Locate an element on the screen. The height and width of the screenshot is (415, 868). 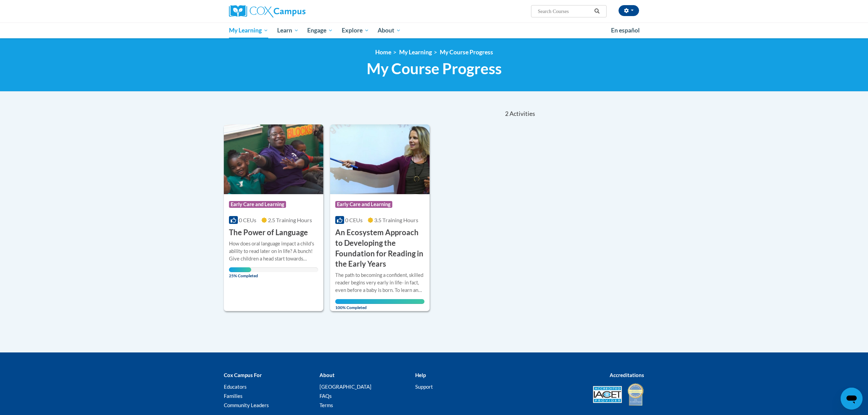
a: Course LogoEarly Care and Learning0 CEUs3.5 Training Hours An Ecosystem Approach to Developing th... is located at coordinates (380, 217).